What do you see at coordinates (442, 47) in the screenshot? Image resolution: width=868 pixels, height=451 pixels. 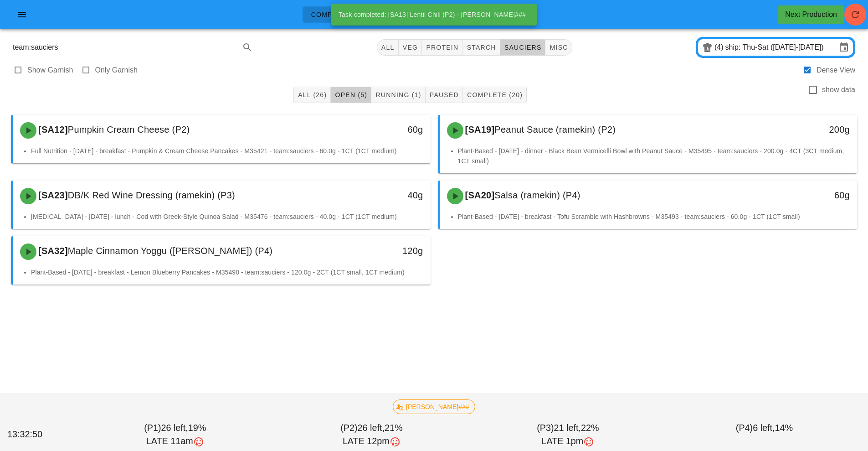 I see `button: protein` at bounding box center [442, 47].